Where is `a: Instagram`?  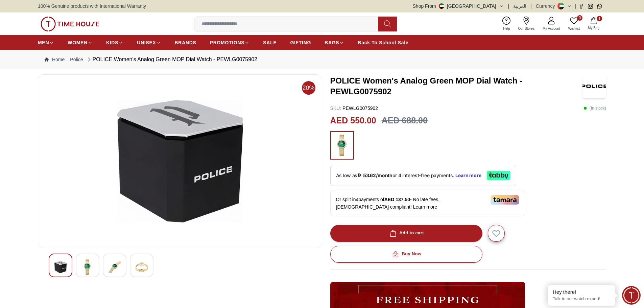 a: Instagram is located at coordinates (590, 6).